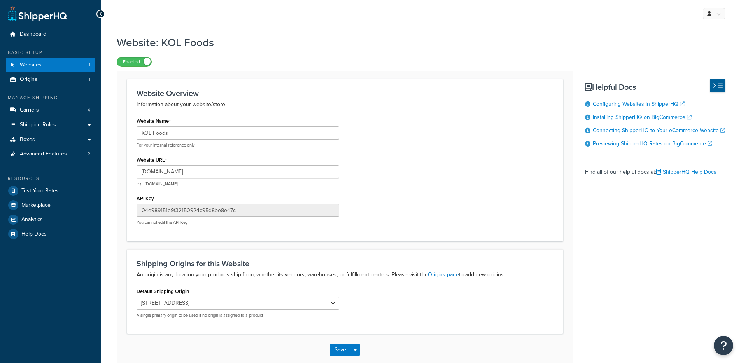 This screenshot has height=363, width=741. I want to click on h1: Website: KOL Foods, so click(416, 42).